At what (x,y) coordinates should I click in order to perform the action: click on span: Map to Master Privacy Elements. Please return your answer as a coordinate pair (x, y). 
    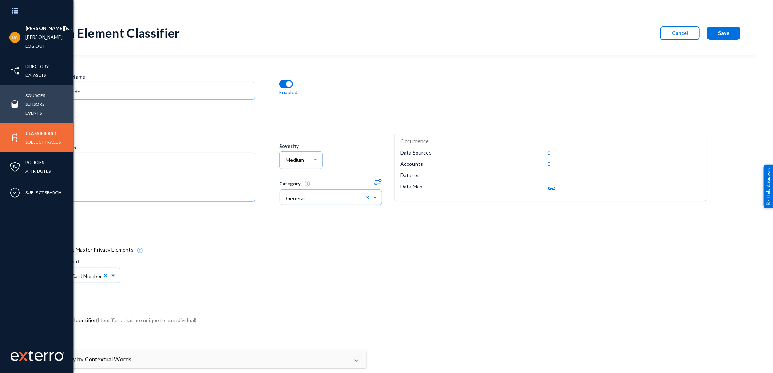
    Looking at the image, I should click on (96, 250).